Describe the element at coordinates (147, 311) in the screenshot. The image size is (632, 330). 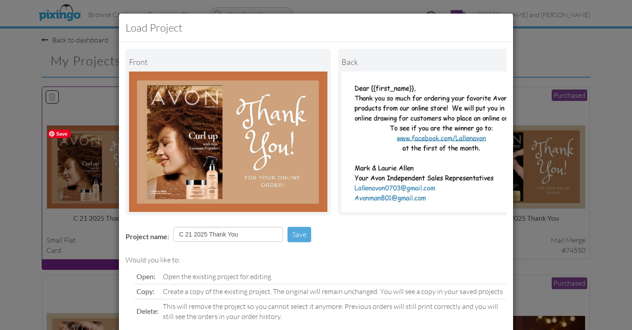
I see `span: Delete:` at that location.